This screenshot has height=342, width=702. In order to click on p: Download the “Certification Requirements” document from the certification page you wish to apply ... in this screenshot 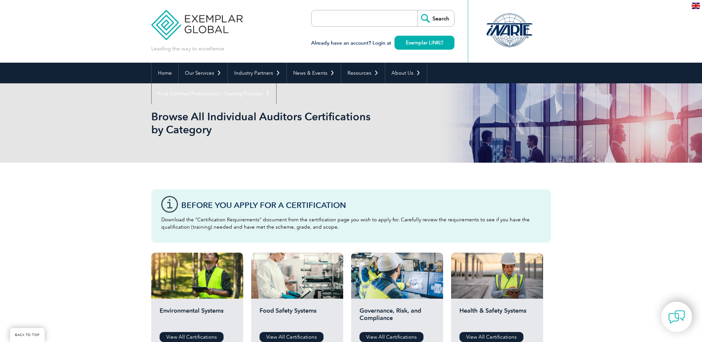, I will do `click(351, 223)`.